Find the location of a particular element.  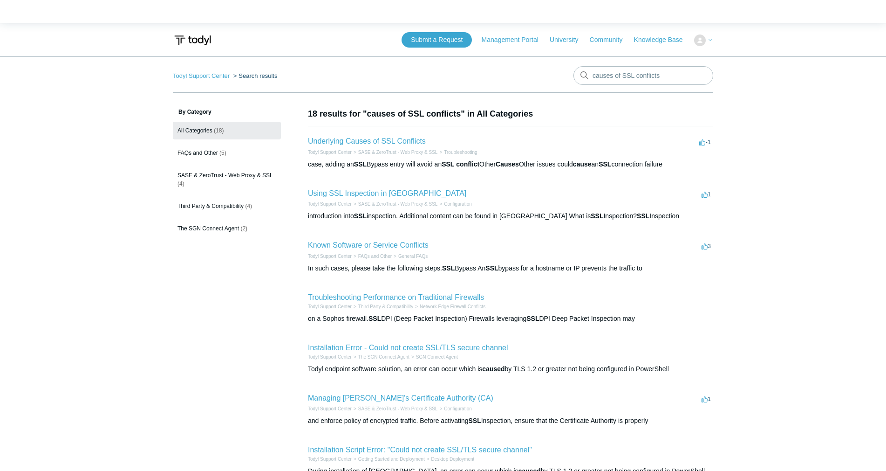

em: caused is located at coordinates (493, 369).